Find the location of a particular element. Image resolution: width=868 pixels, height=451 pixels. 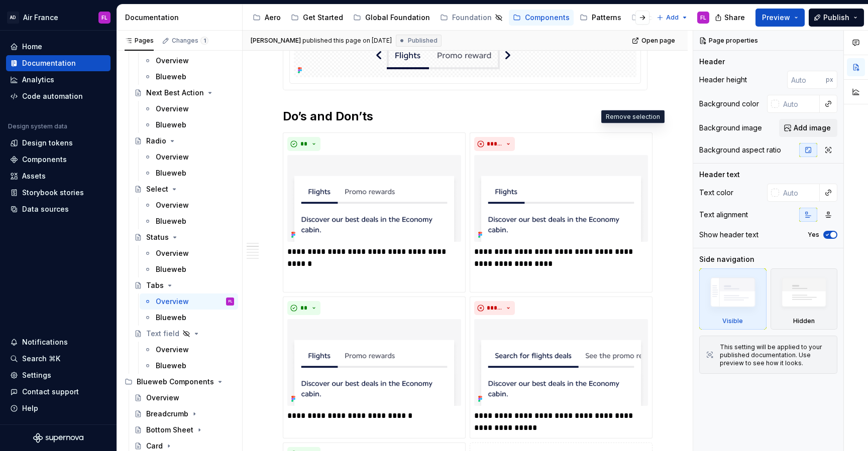

div: Get Started is located at coordinates (323, 17).